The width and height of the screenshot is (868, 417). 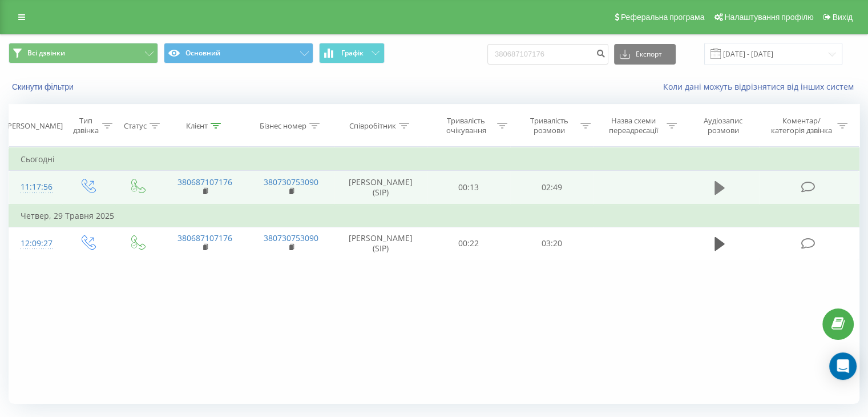 I want to click on button: Скинути фільтри, so click(x=44, y=87).